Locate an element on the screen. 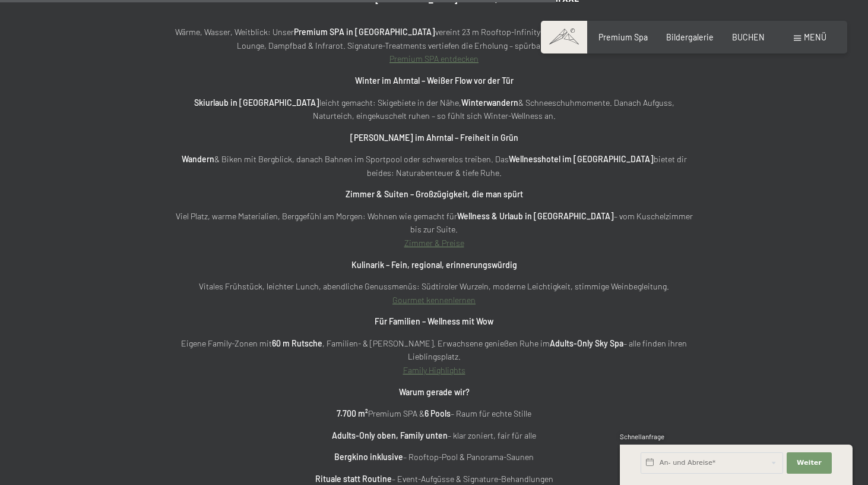 The width and height of the screenshot is (868, 485). p: Wärme, Wasser, Weitblick: Unser vereint 23 m Rooftop-Infinity-Pool, Panorama-Saunen, Outdoor-Saun... is located at coordinates (434, 45).